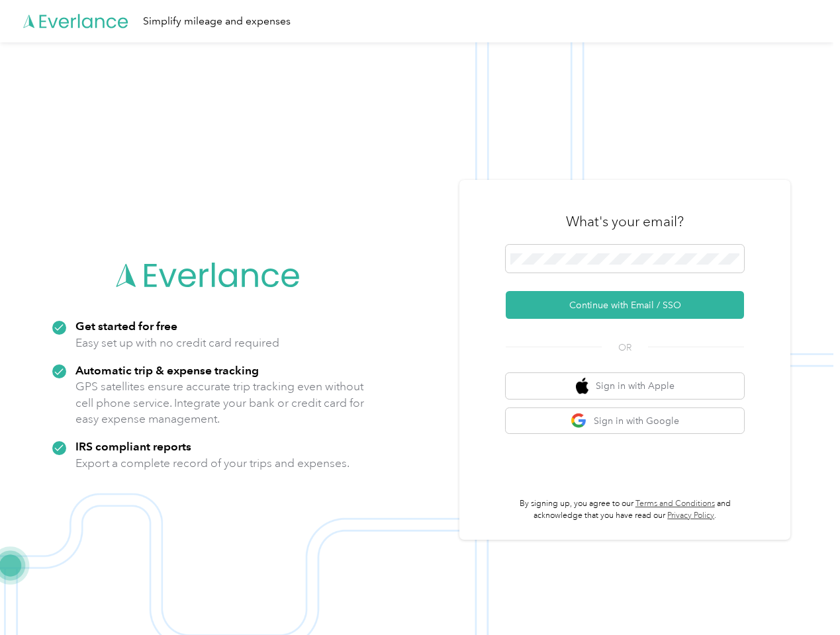 The height and width of the screenshot is (635, 840). I want to click on img: google logo, so click(578, 421).